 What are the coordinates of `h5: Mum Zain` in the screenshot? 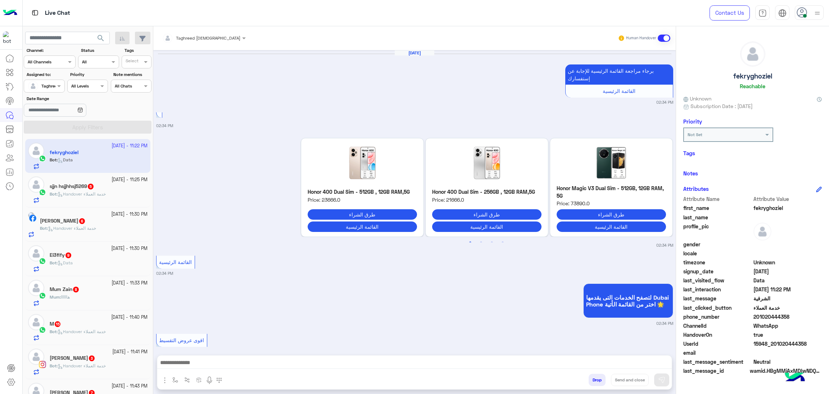 It's located at (64, 289).